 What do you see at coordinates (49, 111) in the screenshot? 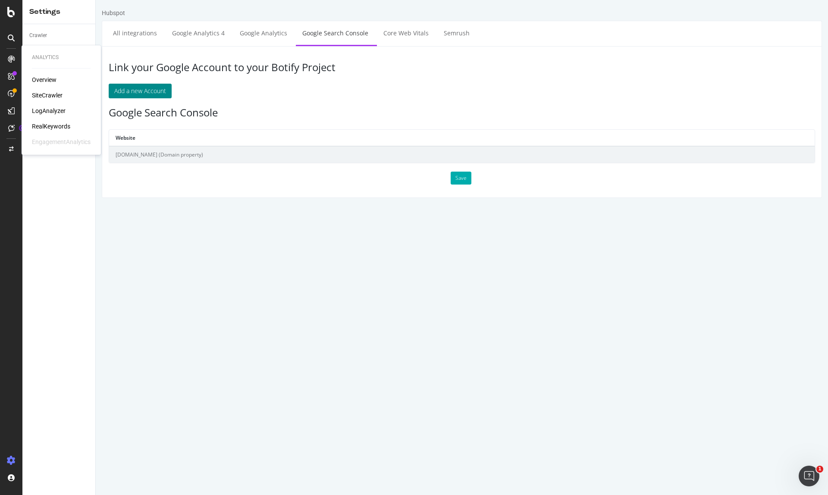
I see `a: LogAnalyzer` at bounding box center [49, 111].